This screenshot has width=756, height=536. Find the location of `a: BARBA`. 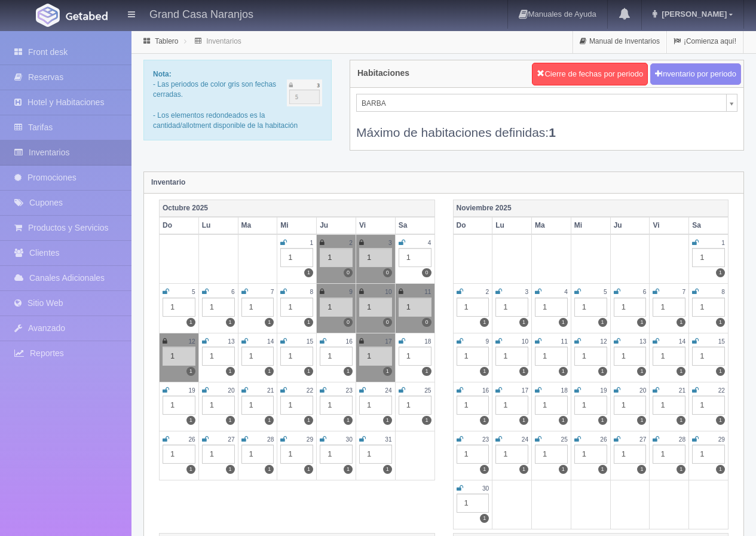

a: BARBA is located at coordinates (547, 103).